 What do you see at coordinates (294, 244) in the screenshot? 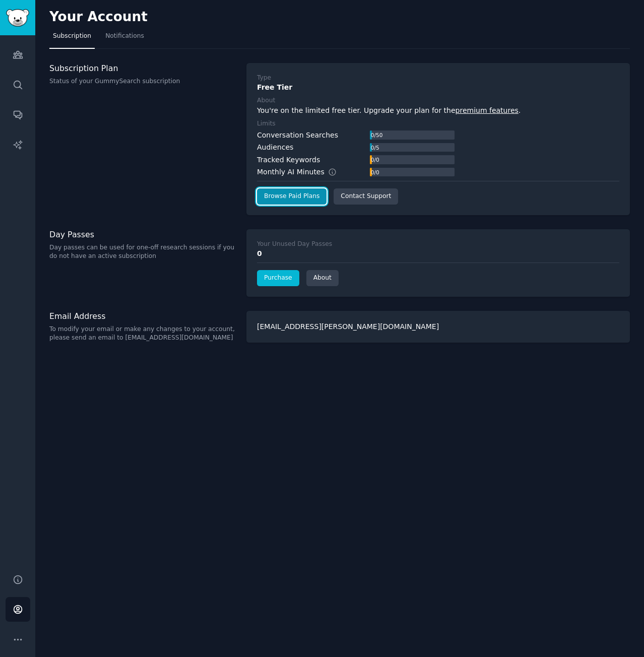
I see `div: Your Unused Day Passes` at bounding box center [294, 244].